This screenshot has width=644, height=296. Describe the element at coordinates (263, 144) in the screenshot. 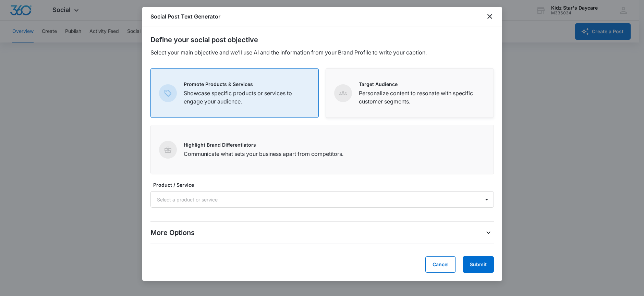

I see `p: Highlight Brand Differentiators` at that location.